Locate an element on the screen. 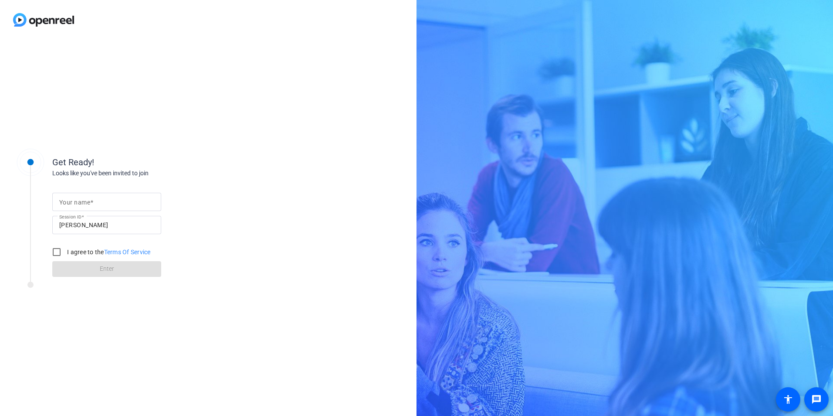 The height and width of the screenshot is (416, 833). mat-label: Session ID is located at coordinates (70, 216).